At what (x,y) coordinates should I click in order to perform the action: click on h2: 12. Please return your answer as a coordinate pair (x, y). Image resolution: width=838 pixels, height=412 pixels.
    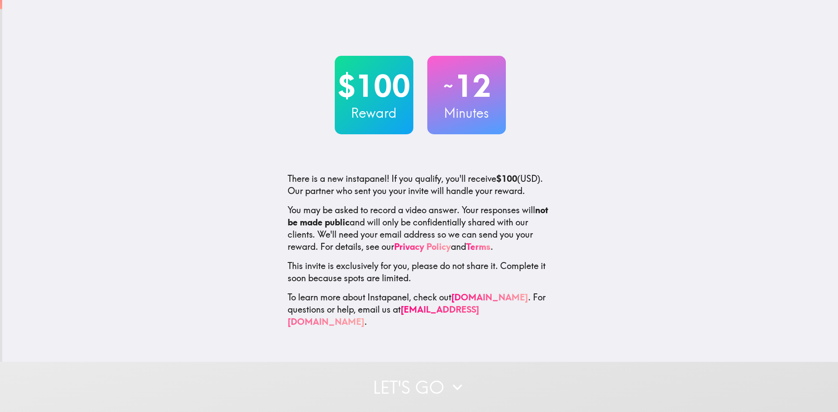
    Looking at the image, I should click on (467, 86).